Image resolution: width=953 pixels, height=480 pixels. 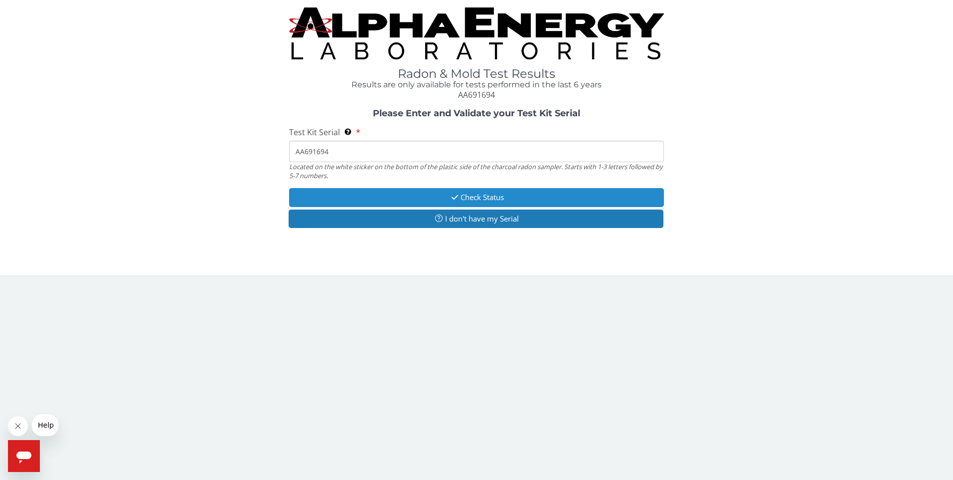 I want to click on h1: Radon & Mold Test Results, so click(x=477, y=74).